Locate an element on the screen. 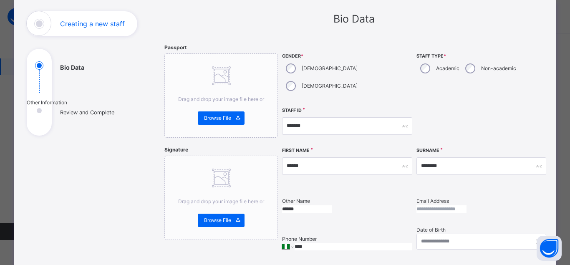 This screenshot has height=265, width=570. label: Surname is located at coordinates (428, 151).